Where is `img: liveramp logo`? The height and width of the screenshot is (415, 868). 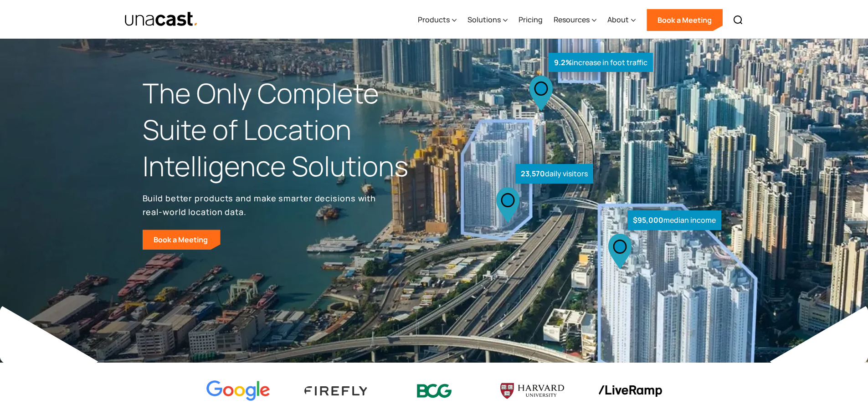 img: liveramp logo is located at coordinates (630, 390).